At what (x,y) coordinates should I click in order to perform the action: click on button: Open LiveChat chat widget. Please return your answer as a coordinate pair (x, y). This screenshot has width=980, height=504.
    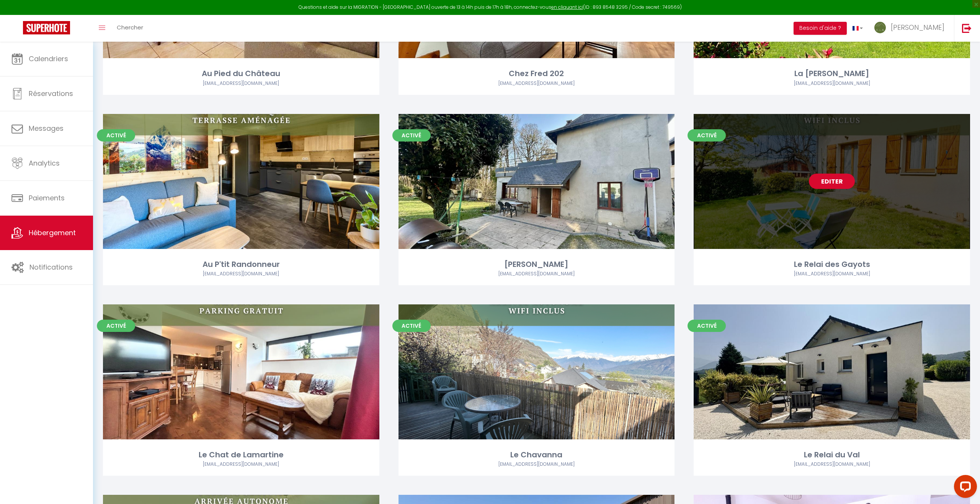
    Looking at the image, I should click on (17, 14).